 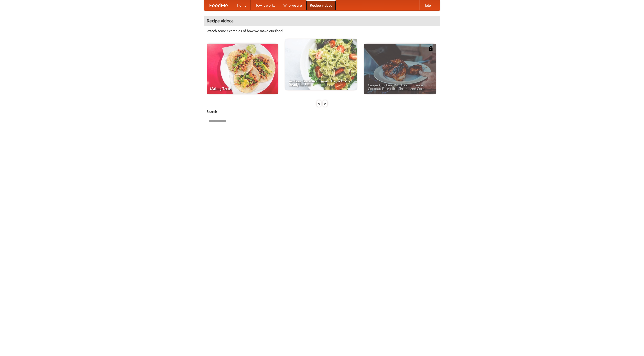 I want to click on h4: Recipe videos, so click(x=322, y=21).